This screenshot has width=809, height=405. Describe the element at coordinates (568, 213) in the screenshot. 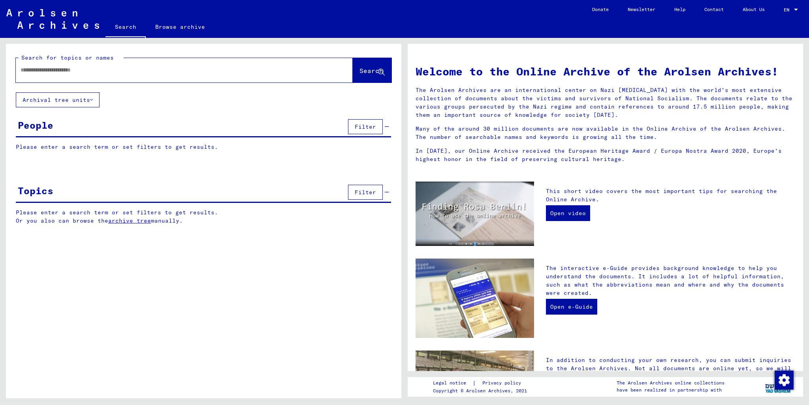

I see `a: Open video` at that location.